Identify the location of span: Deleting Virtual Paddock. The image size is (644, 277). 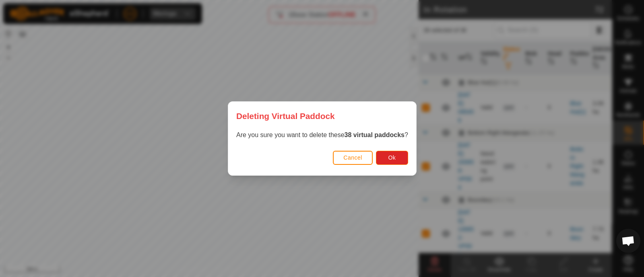
(285, 116).